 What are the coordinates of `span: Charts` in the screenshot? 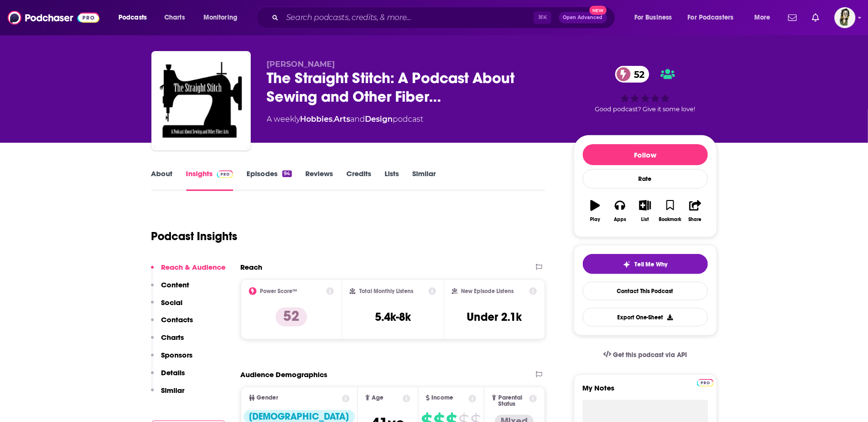 It's located at (174, 18).